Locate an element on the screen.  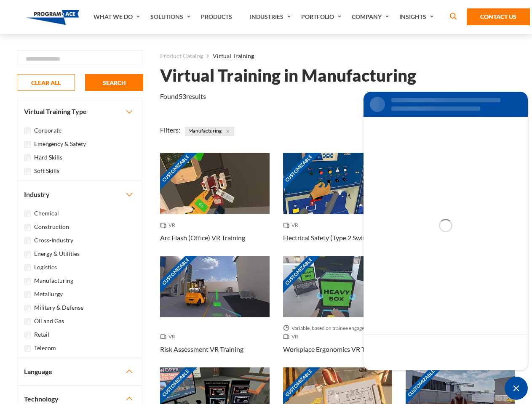
input: Military & Defense is located at coordinates (27, 308).